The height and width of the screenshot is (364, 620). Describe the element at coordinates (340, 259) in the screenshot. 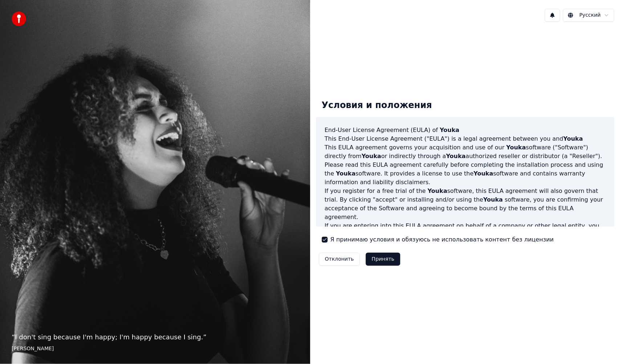

I see `button: Отклонить` at that location.